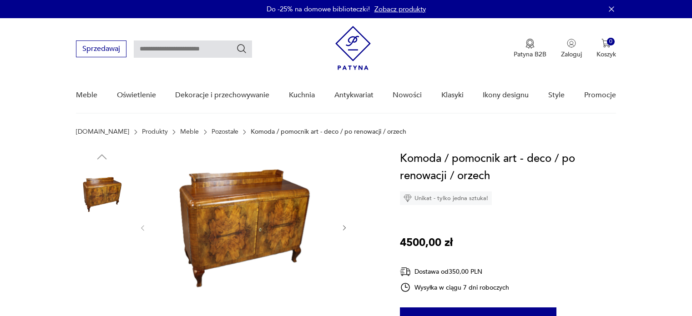 The width and height of the screenshot is (692, 316). Describe the element at coordinates (508, 167) in the screenshot. I see `h1: Komoda / pomocnik art - deco / po renowacji / orzech` at that location.